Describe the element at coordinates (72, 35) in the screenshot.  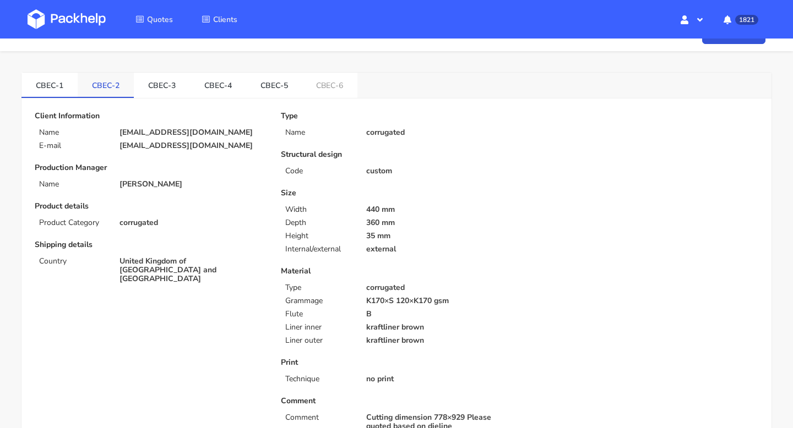
I see `span: CBEC` at that location.